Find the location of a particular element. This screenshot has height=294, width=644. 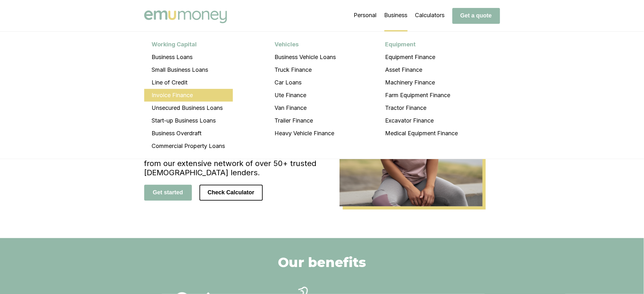

div: Vehicles is located at coordinates (305, 45).